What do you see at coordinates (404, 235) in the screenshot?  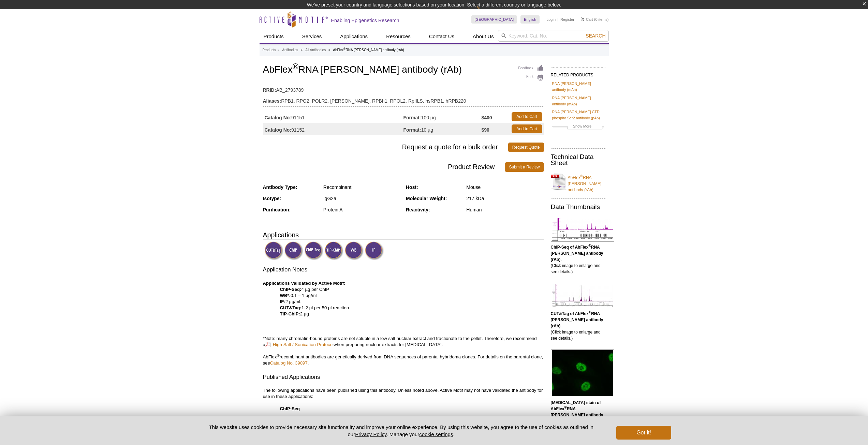 I see `h3: Applications` at bounding box center [404, 235].